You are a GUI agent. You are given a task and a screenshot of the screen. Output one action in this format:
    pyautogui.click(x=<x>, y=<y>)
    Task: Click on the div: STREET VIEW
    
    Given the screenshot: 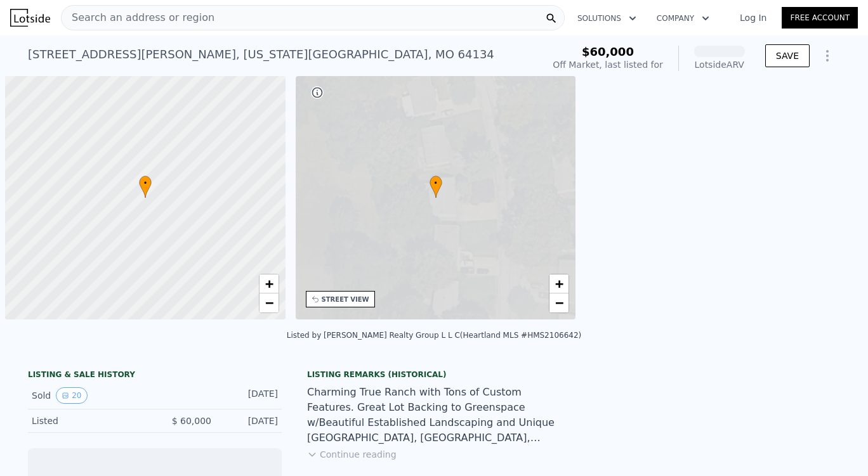 What is the action you would take?
    pyautogui.click(x=345, y=299)
    